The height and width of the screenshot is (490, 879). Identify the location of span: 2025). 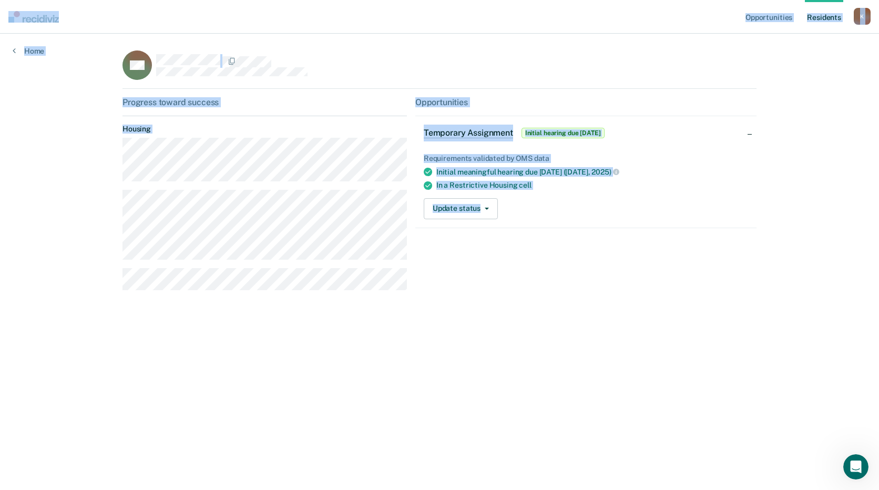
(605, 172).